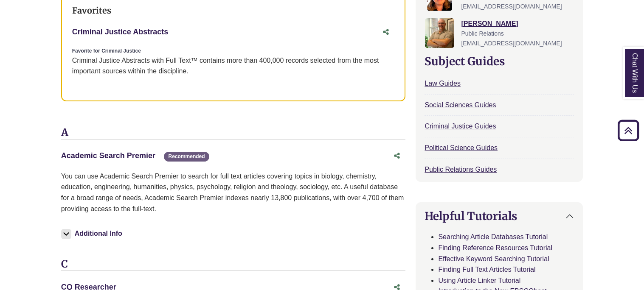 The image size is (644, 290). What do you see at coordinates (186, 157) in the screenshot?
I see `span: Recommended` at bounding box center [186, 157].